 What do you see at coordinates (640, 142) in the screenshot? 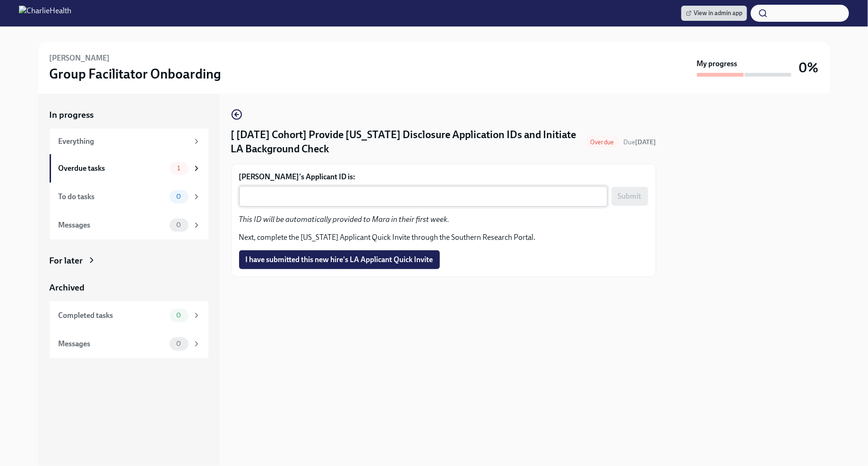
I see `span: September 17th, 2025 09:00` at bounding box center [640, 142].